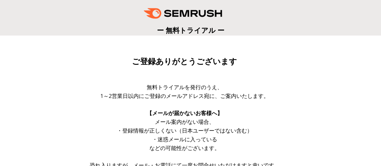  Describe the element at coordinates (185, 122) in the screenshot. I see `span: メール案内がない場合、` at that location.